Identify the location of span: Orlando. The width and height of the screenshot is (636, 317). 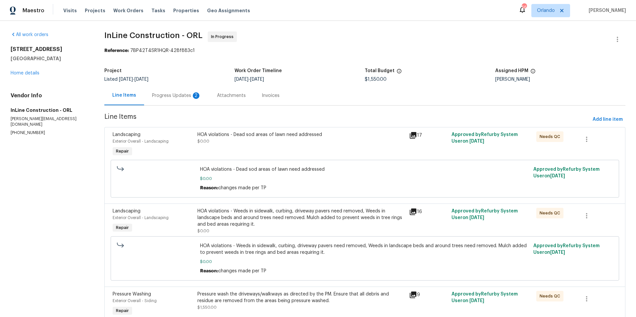
(546, 11).